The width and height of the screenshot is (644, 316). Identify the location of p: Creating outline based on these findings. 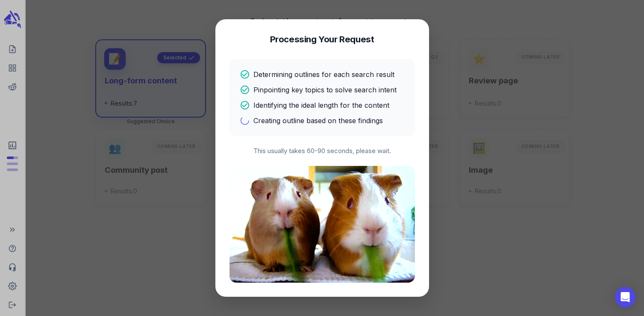
(318, 121).